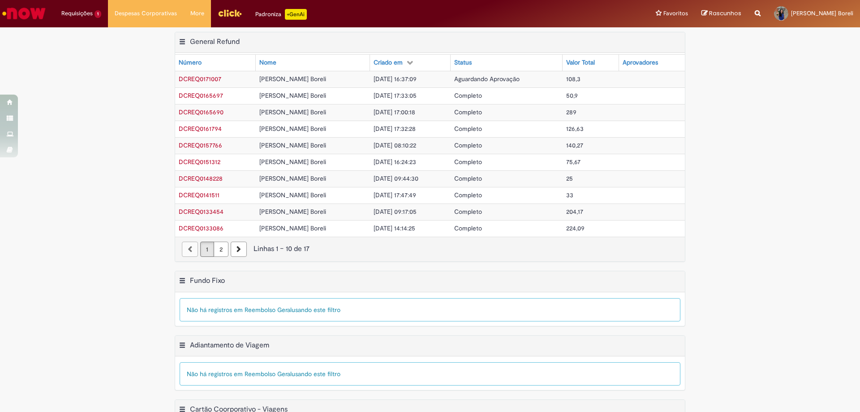 Image resolution: width=860 pixels, height=412 pixels. I want to click on span: 1, so click(98, 14).